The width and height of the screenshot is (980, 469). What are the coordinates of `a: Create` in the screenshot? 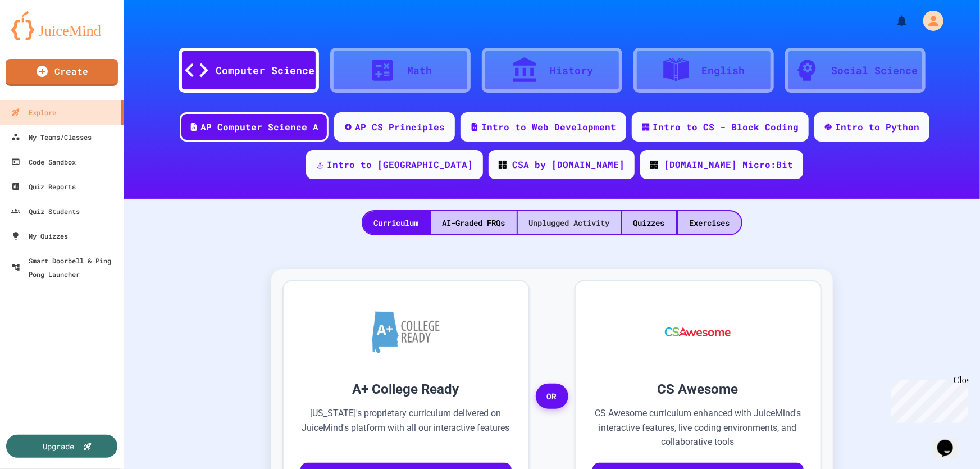 It's located at (62, 72).